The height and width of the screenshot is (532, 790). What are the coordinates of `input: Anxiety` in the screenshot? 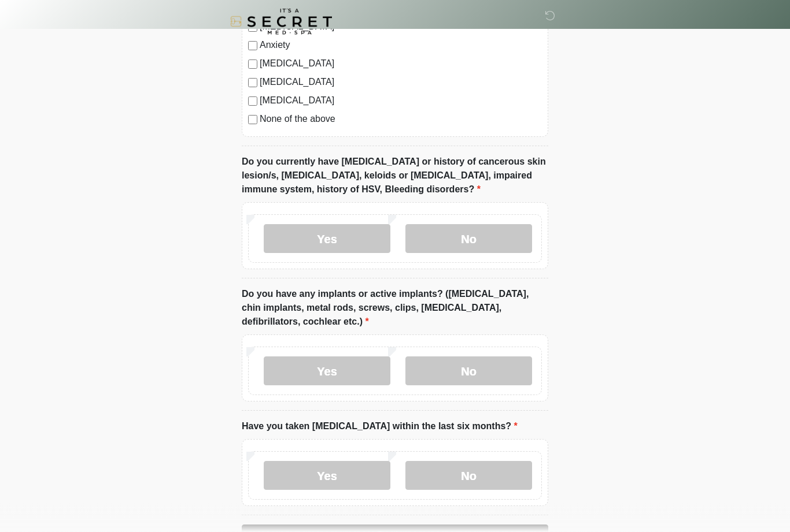 It's located at (252, 47).